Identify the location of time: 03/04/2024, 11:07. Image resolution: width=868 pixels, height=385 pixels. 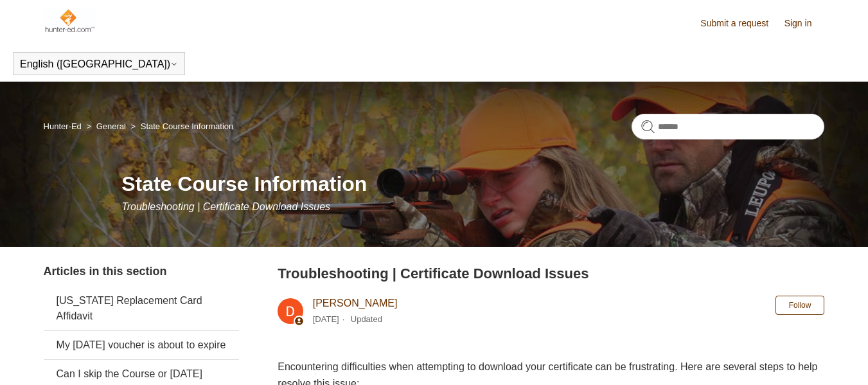
(326, 319).